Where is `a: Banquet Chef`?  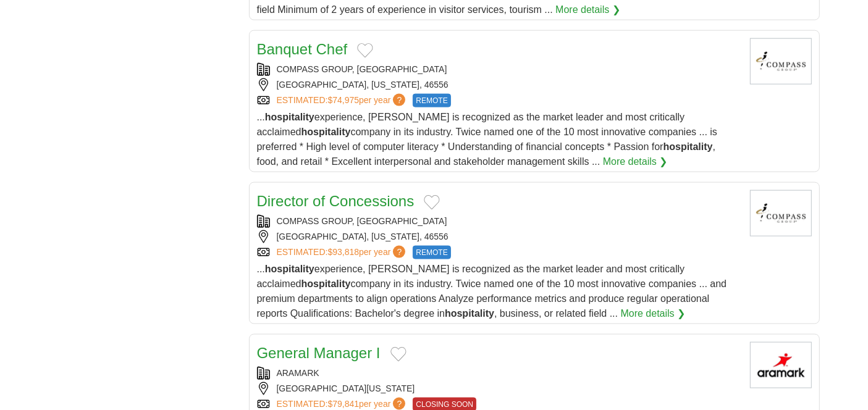 a: Banquet Chef is located at coordinates (302, 48).